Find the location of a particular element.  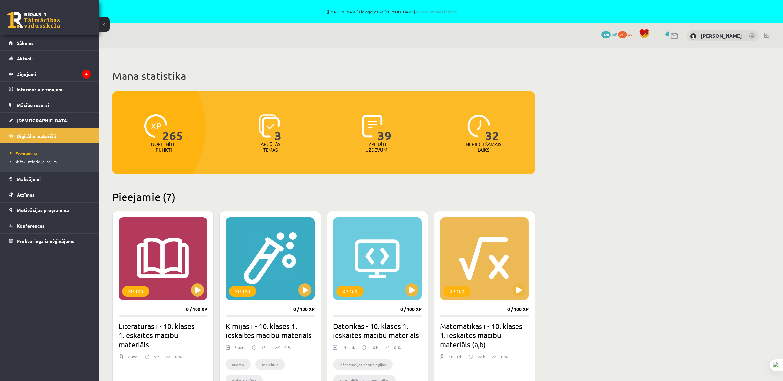

p: Izpildīti uzdevumi is located at coordinates (377, 147).